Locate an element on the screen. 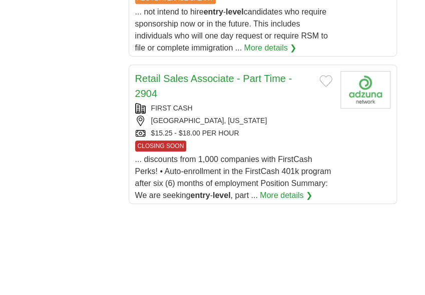 The image size is (425, 295). button: Add to favorite jobs is located at coordinates (326, 81).